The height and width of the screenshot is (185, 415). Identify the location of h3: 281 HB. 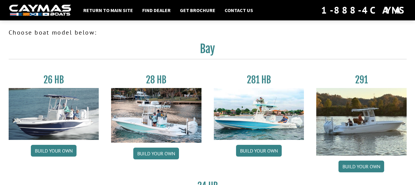
(259, 80).